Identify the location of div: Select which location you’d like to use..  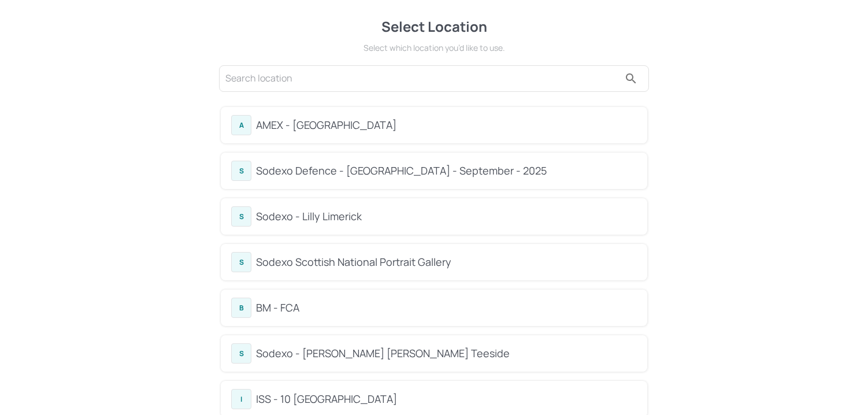
(434, 48).